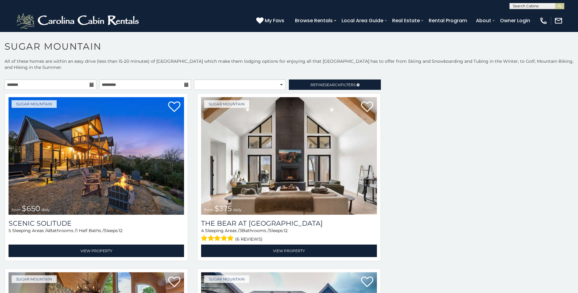  I want to click on span: 1 Half Baths /, so click(90, 231).